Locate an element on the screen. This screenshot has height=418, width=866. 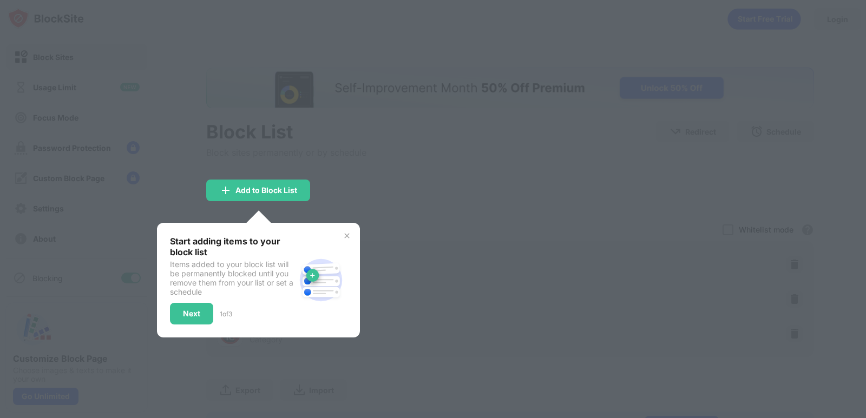
img: x-button.svg is located at coordinates (347, 236).